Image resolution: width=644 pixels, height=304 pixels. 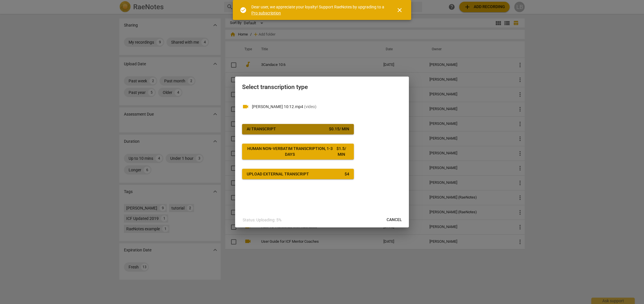 I want to click on div: $ 1.5 / min, so click(x=341, y=151).